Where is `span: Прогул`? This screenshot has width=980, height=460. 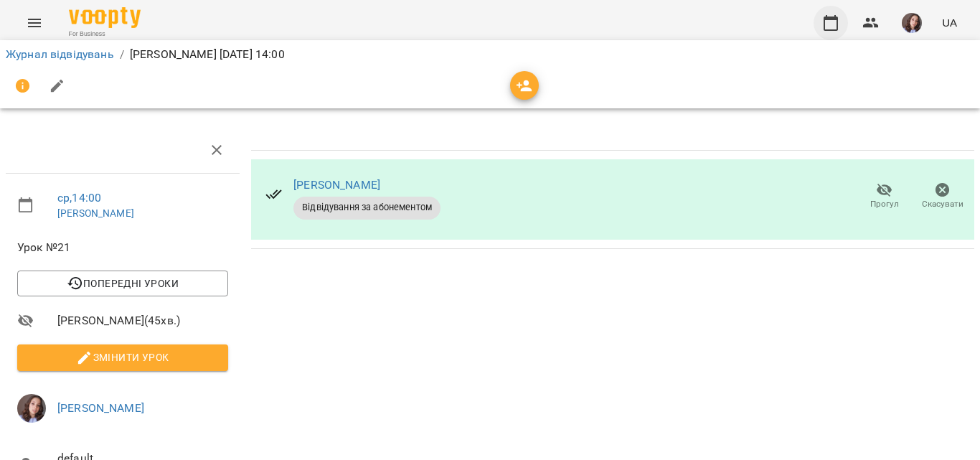 span: Прогул is located at coordinates (884, 204).